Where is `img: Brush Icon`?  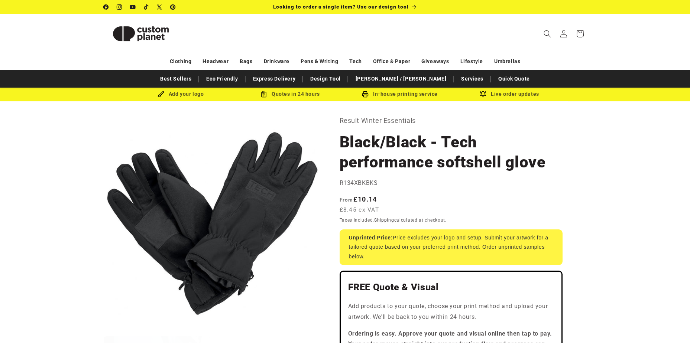 img: Brush Icon is located at coordinates (161, 94).